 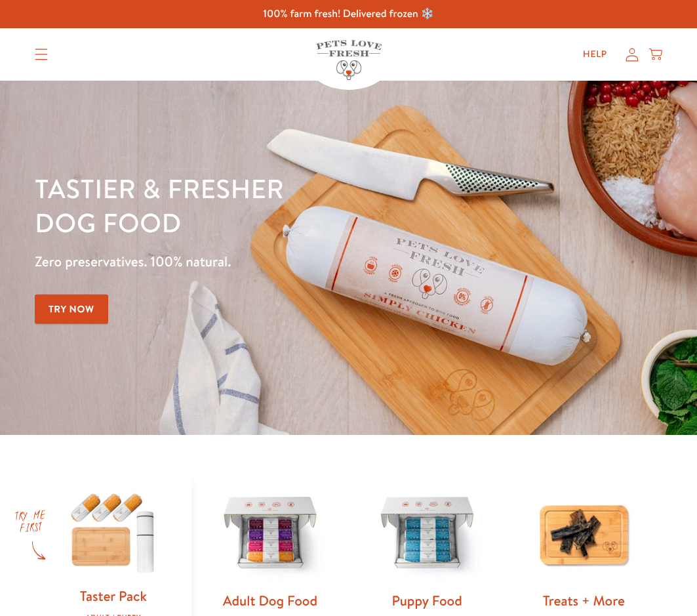 I want to click on p: Zero preservatives. 100% natural., so click(x=244, y=262).